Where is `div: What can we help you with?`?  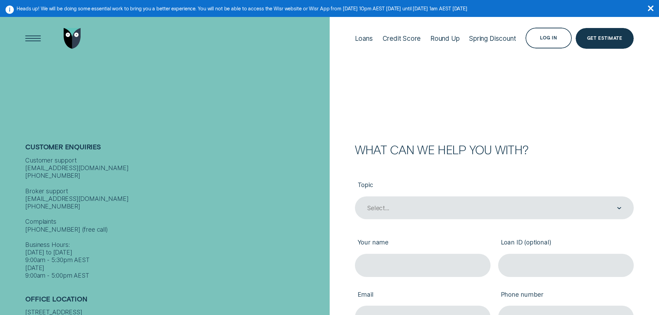 div: What can we help you with? is located at coordinates (495, 150).